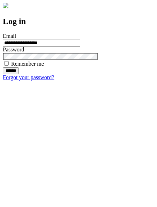 This screenshot has height=207, width=157. What do you see at coordinates (78, 21) in the screenshot?
I see `h2: Log in` at bounding box center [78, 21].